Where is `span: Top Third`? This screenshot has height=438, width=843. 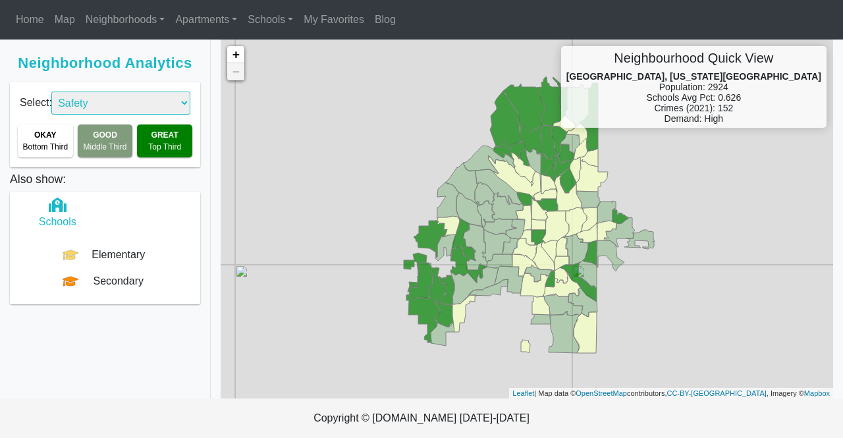
span: Top Third is located at coordinates (165, 147).